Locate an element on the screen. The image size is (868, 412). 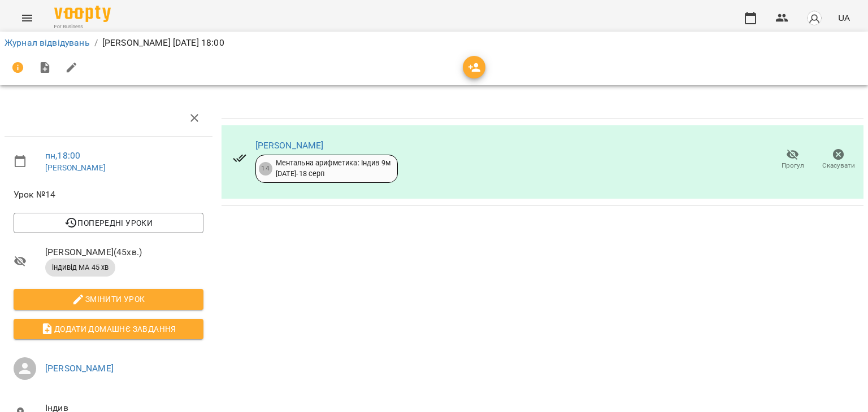
button: Скасувати is located at coordinates (838, 160).